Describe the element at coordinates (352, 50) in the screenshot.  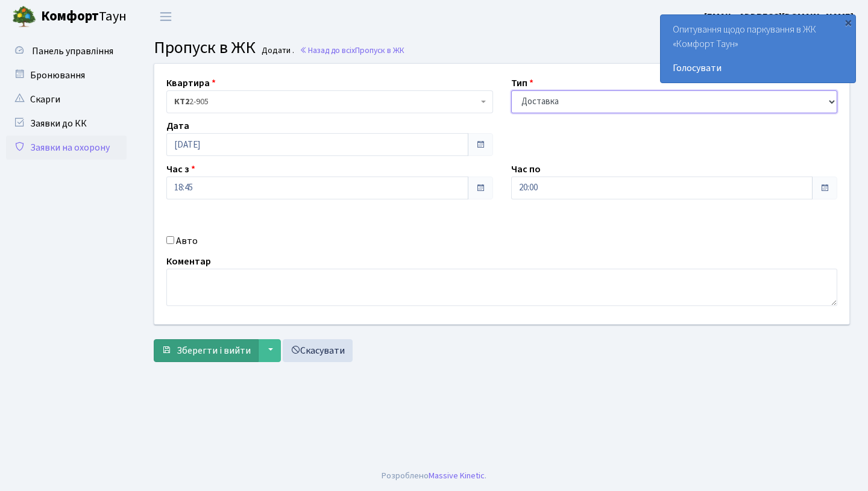
I see `a: Назад до всіхПропуск в ЖК` at that location.